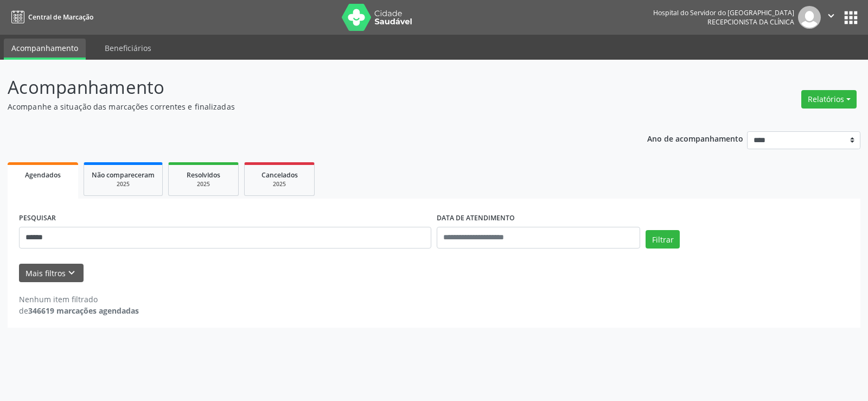 This screenshot has height=401, width=868. What do you see at coordinates (128, 48) in the screenshot?
I see `a: Beneficiários` at bounding box center [128, 48].